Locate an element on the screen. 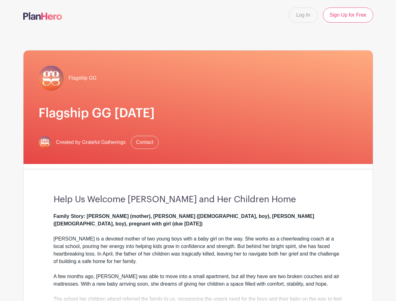  a: Sign Up for Free is located at coordinates (348, 15).